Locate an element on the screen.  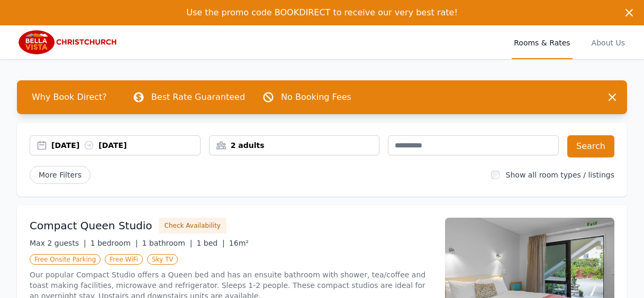
h3: Compact Queen Studio is located at coordinates (91, 225).